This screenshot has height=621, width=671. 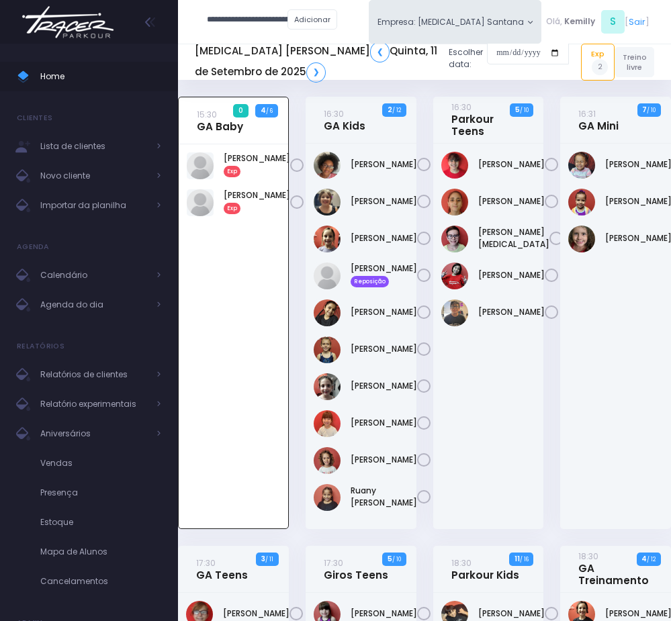 I want to click on span: Reposição, so click(x=370, y=282).